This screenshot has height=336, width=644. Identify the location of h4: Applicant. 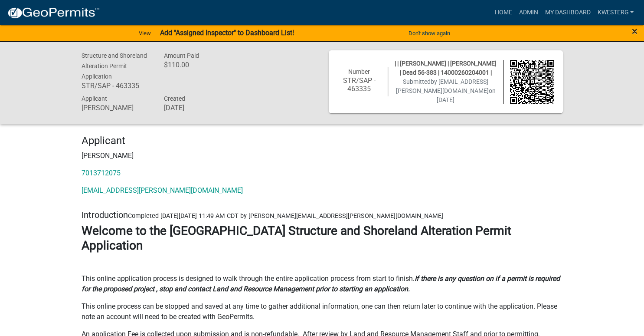
(322, 141).